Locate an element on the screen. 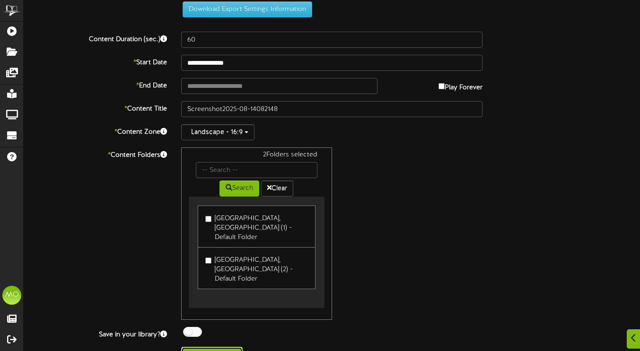 The width and height of the screenshot is (640, 351). button: Clear is located at coordinates (277, 189).